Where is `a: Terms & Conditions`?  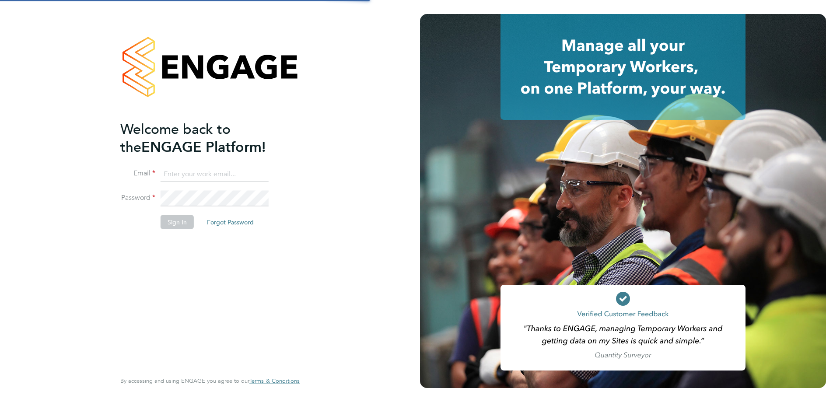 a: Terms & Conditions is located at coordinates (274, 381).